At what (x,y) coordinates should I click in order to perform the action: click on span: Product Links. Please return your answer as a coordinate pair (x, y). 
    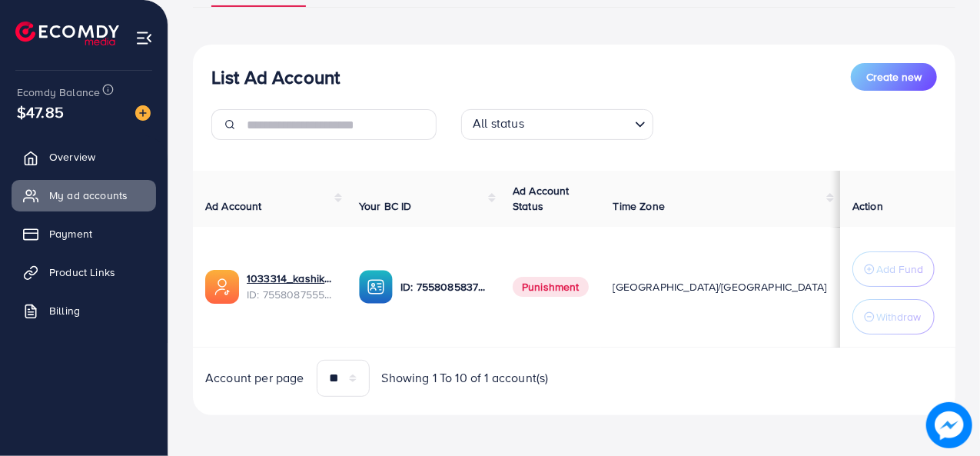
    Looking at the image, I should click on (82, 272).